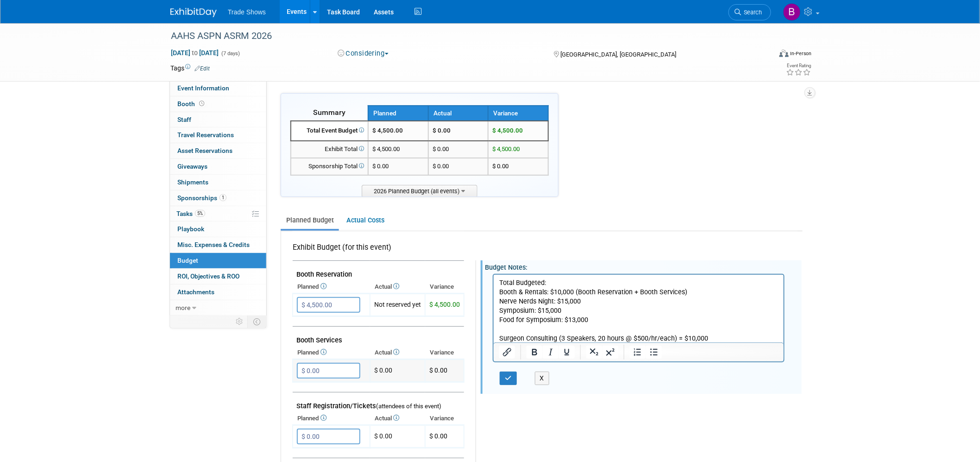 This screenshot has height=462, width=980. I want to click on a: Booth, so click(218, 104).